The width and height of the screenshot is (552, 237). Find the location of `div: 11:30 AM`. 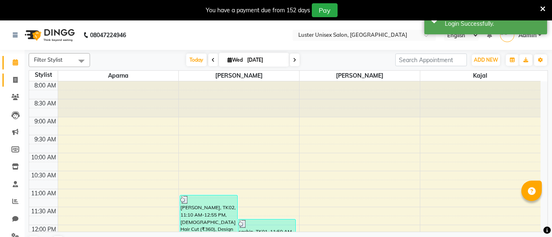

div: 11:30 AM is located at coordinates (43, 211).